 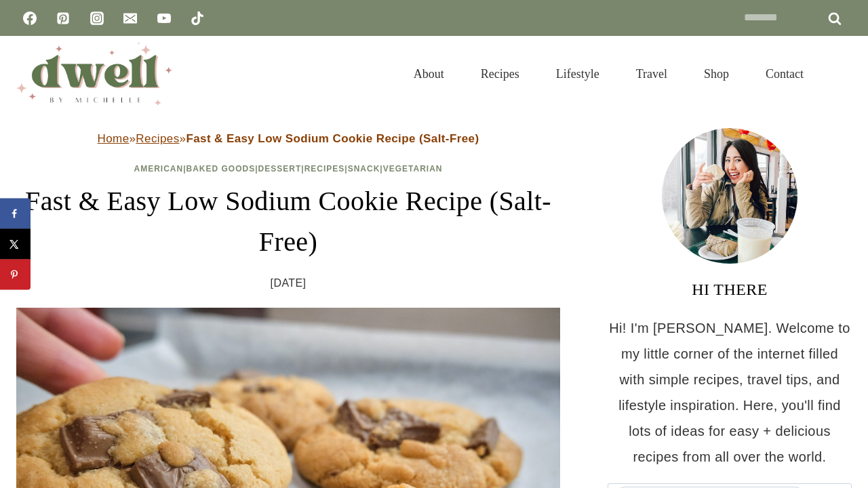 I want to click on a: TikTok, so click(x=197, y=19).